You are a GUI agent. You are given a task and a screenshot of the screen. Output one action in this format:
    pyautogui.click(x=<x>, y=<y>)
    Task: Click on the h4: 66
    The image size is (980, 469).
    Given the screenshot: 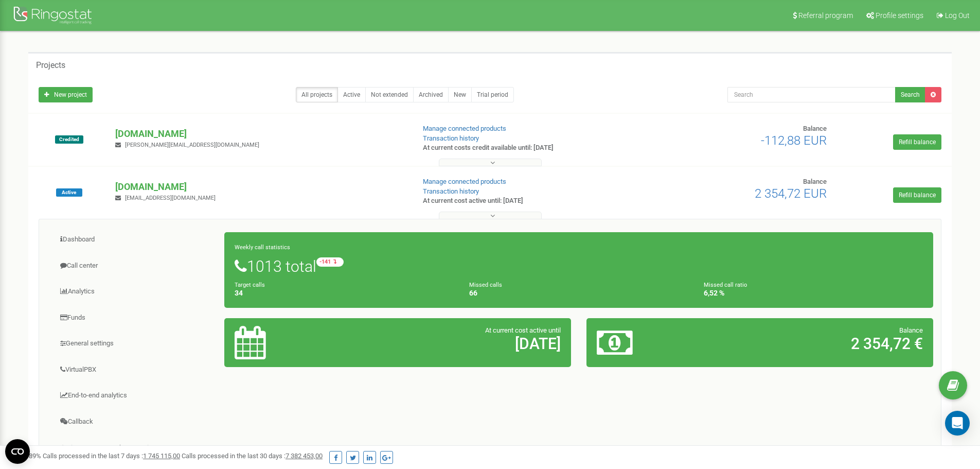 What is the action you would take?
    pyautogui.click(x=579, y=293)
    